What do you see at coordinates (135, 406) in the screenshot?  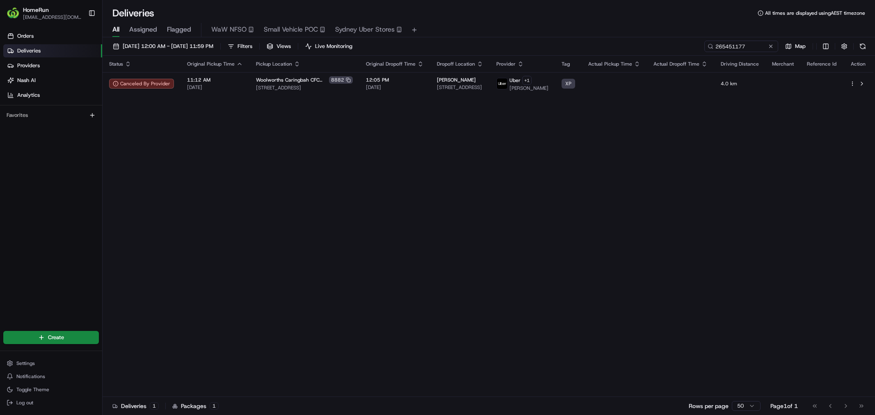 I see `div: Deliveries` at bounding box center [135, 406].